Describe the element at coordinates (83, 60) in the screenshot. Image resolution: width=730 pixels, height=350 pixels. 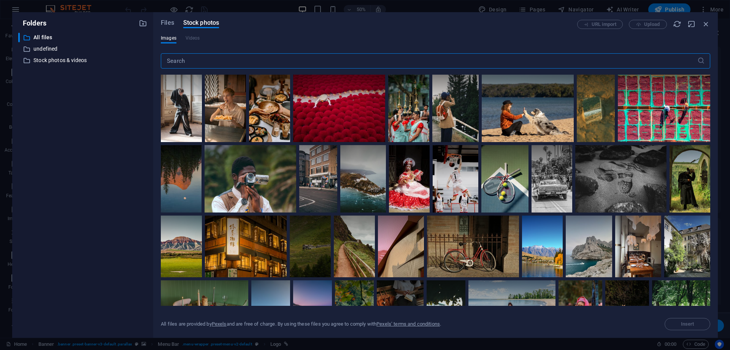
I see `p: Stock photos & videos` at that location.